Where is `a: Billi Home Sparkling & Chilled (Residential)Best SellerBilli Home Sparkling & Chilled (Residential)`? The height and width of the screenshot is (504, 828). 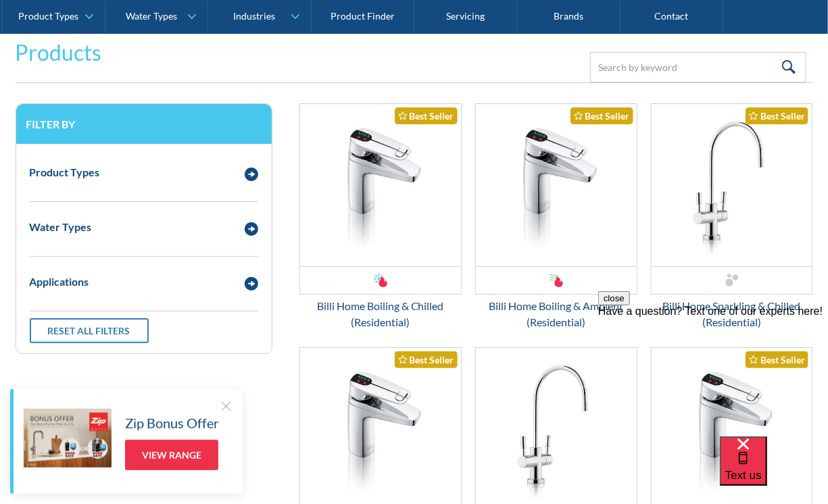
a: Billi Home Sparkling & Chilled (Residential)Best SellerBilli Home Sparkling & Chilled (Residential) is located at coordinates (732, 217).